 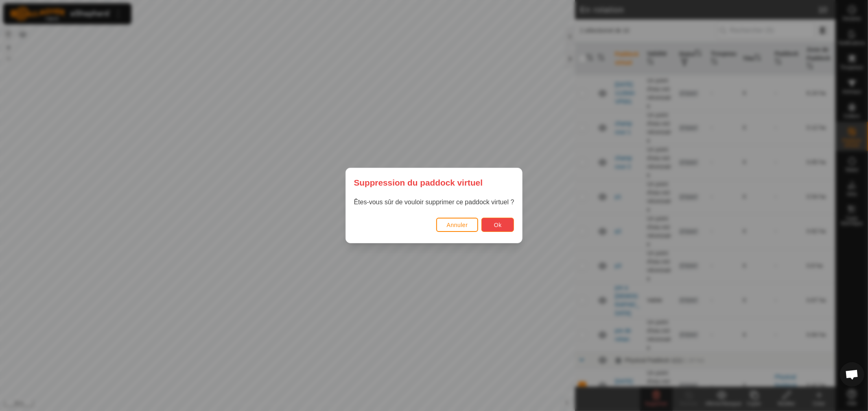 I want to click on span: Annuler, so click(x=458, y=226).